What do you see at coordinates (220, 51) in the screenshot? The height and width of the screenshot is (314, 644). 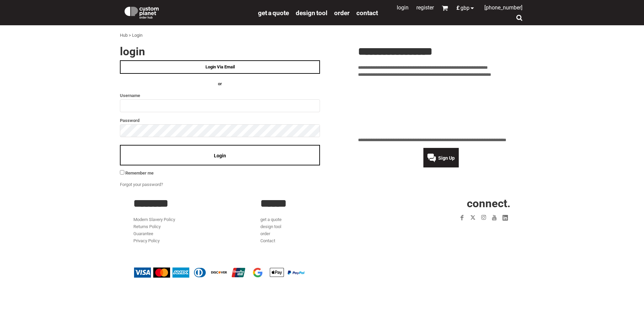 I see `h2: Login` at bounding box center [220, 51].